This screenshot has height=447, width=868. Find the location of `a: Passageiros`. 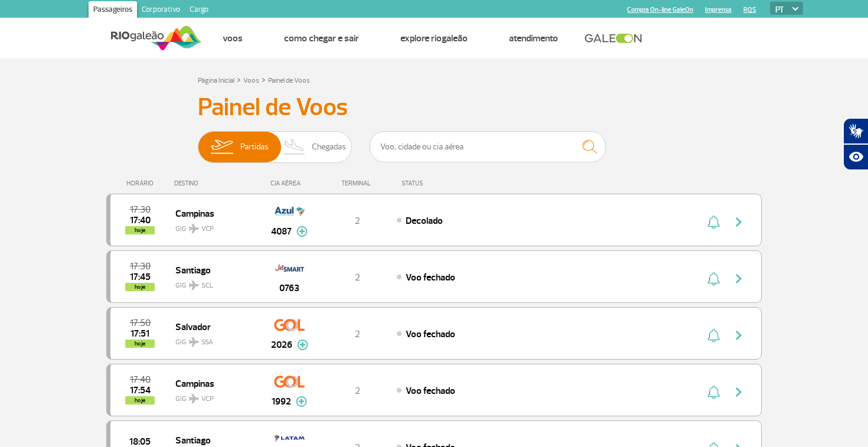

a: Passageiros is located at coordinates (112, 11).